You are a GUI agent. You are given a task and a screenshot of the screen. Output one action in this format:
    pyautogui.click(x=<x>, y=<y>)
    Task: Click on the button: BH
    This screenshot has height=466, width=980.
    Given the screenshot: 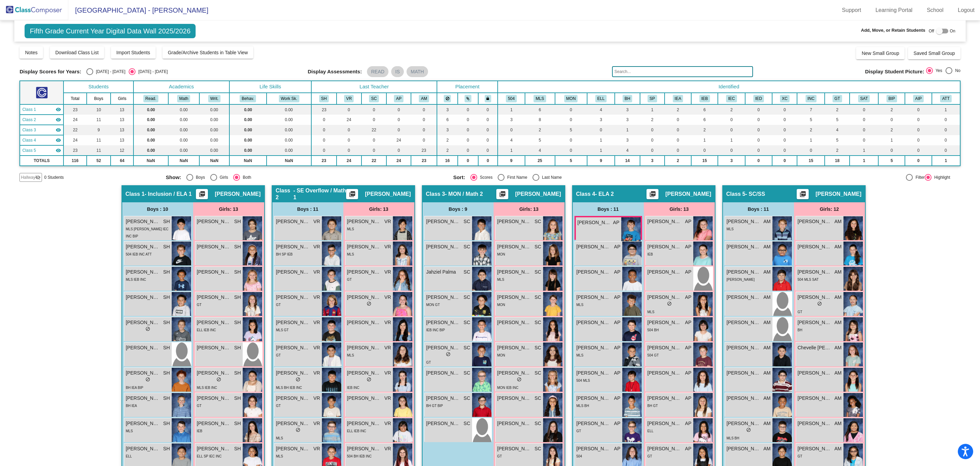 What is the action you would take?
    pyautogui.click(x=627, y=99)
    